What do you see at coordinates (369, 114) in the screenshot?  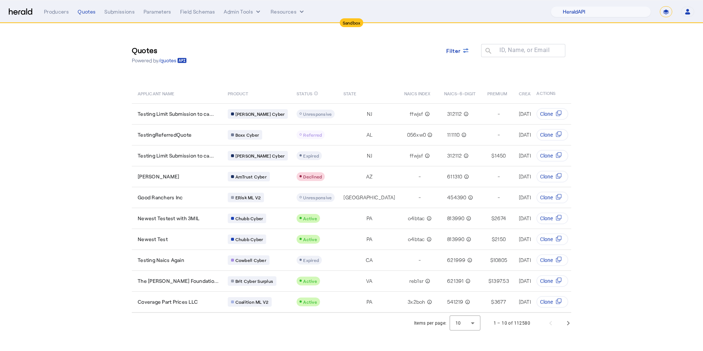 I see `span: NJ` at bounding box center [369, 114].